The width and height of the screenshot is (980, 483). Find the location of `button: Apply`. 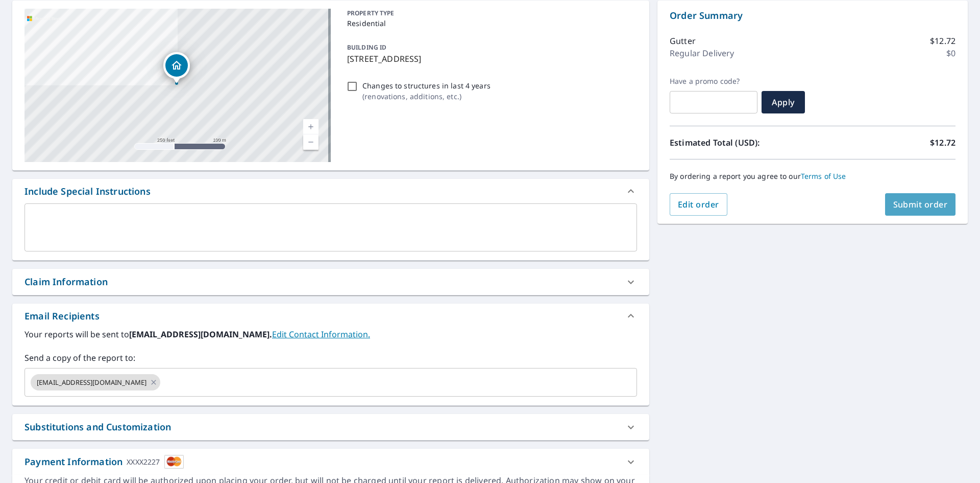

button: Apply is located at coordinates (783, 102).